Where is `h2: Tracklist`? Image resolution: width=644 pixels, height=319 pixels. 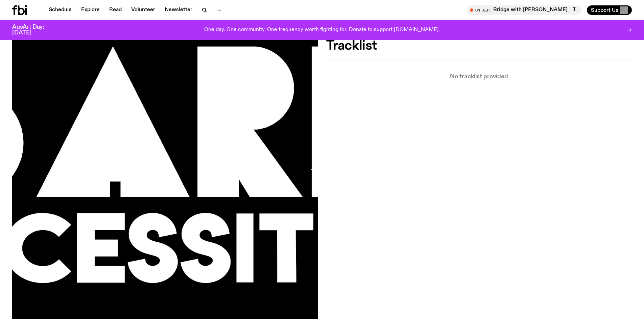 h2: Tracklist is located at coordinates (479, 46).